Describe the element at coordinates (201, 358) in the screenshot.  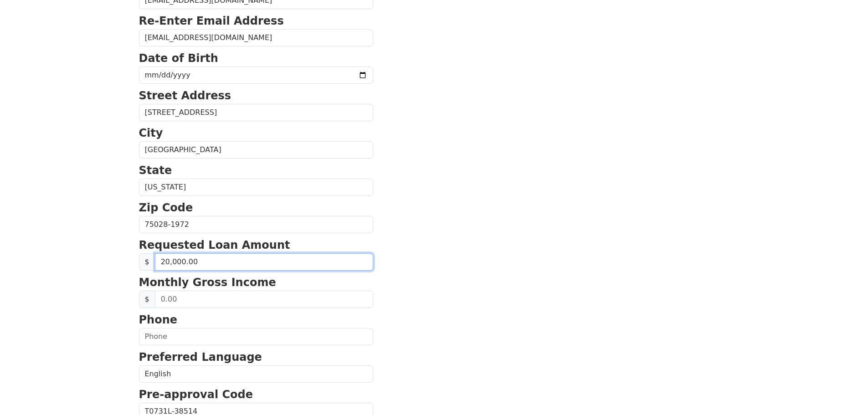
I see `strong: Preferred Language` at that location.